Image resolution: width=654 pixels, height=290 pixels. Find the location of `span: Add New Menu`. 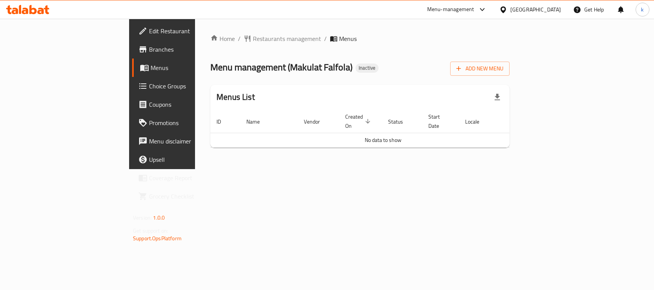

span: Add New Menu is located at coordinates (480, 69).